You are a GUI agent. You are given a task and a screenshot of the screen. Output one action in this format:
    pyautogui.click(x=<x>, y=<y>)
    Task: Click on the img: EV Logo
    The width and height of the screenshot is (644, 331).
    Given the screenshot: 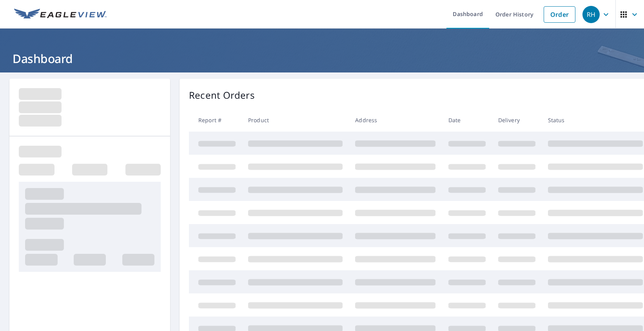 What is the action you would take?
    pyautogui.click(x=60, y=15)
    